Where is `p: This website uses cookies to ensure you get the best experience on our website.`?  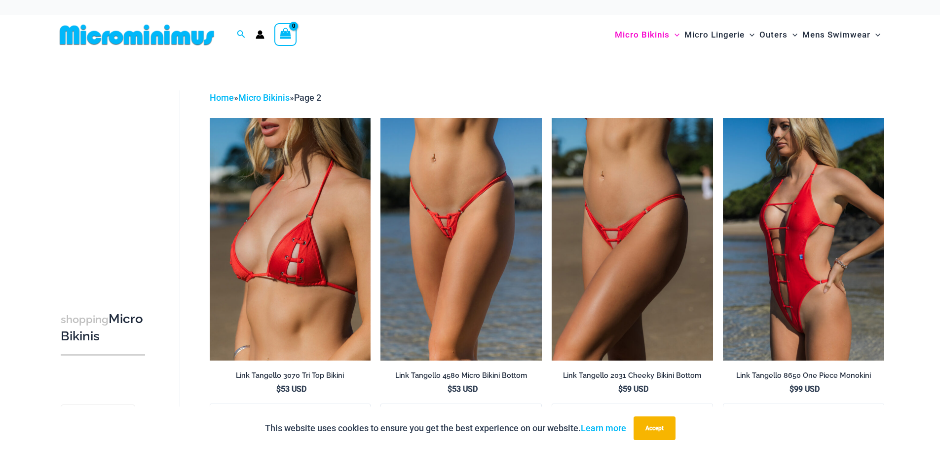 p: This website uses cookies to ensure you get the best experience on our website. is located at coordinates (446, 428).